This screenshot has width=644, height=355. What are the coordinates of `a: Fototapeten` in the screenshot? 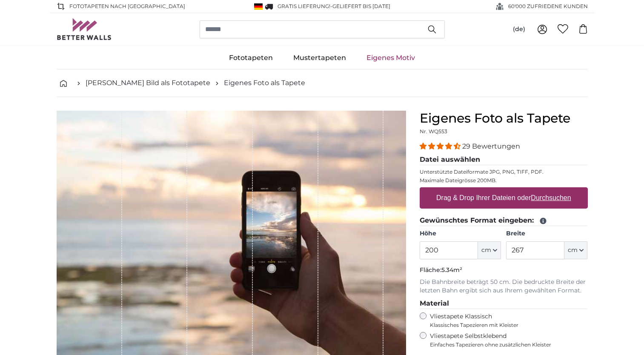 It's located at (251, 58).